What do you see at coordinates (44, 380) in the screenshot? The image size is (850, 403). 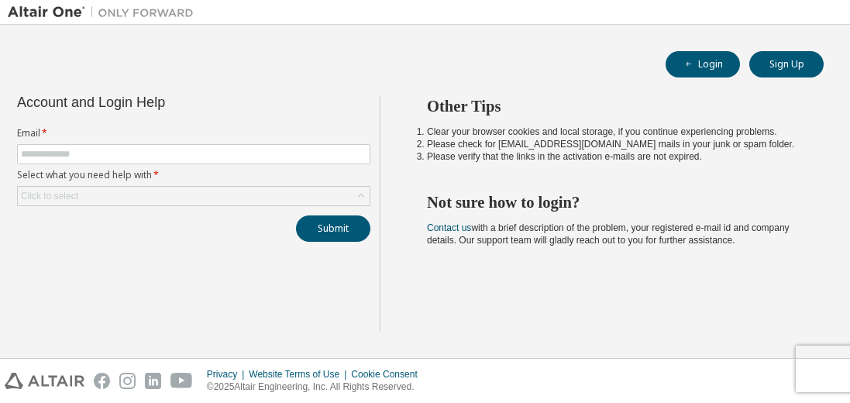 I see `img: altair_logo.svg` at bounding box center [44, 380].